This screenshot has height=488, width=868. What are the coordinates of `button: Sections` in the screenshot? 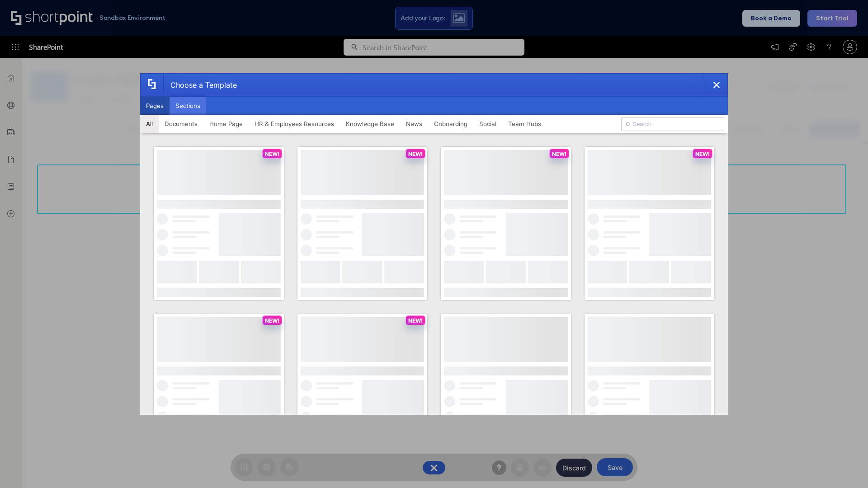 It's located at (188, 105).